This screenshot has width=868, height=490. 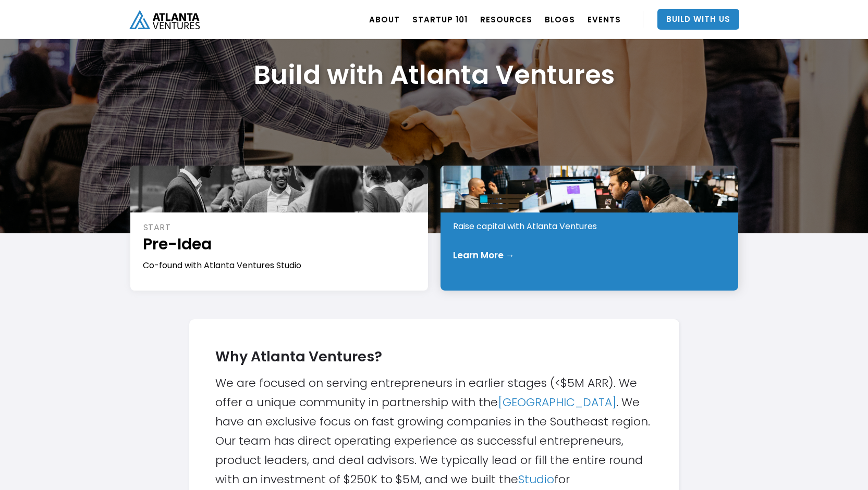 What do you see at coordinates (506, 19) in the screenshot?
I see `a: RESOURCES` at bounding box center [506, 19].